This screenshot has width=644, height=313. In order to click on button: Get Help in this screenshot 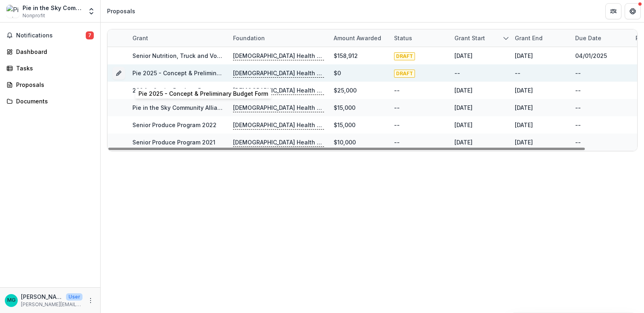, I will do `click(632, 11)`.